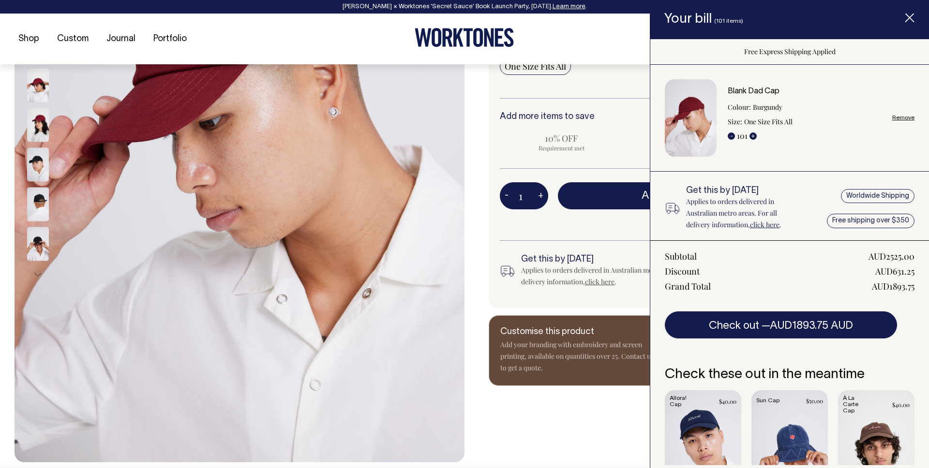 The width and height of the screenshot is (929, 468). I want to click on input: 20% OFF Requirement met, so click(691, 142).